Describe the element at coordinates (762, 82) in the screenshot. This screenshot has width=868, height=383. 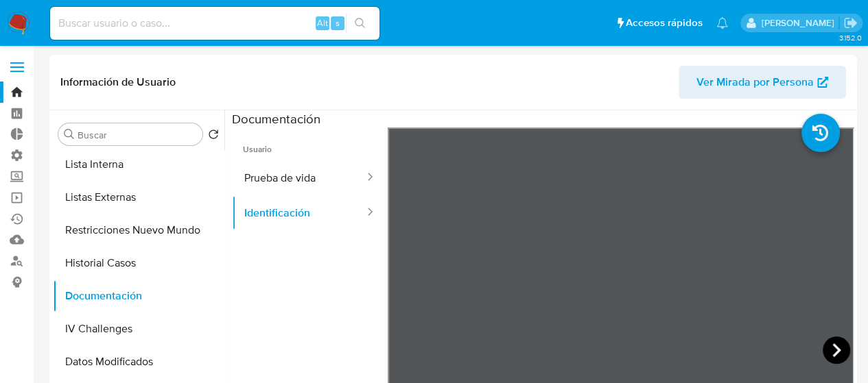
I see `button: Ver Mirada por Persona` at that location.